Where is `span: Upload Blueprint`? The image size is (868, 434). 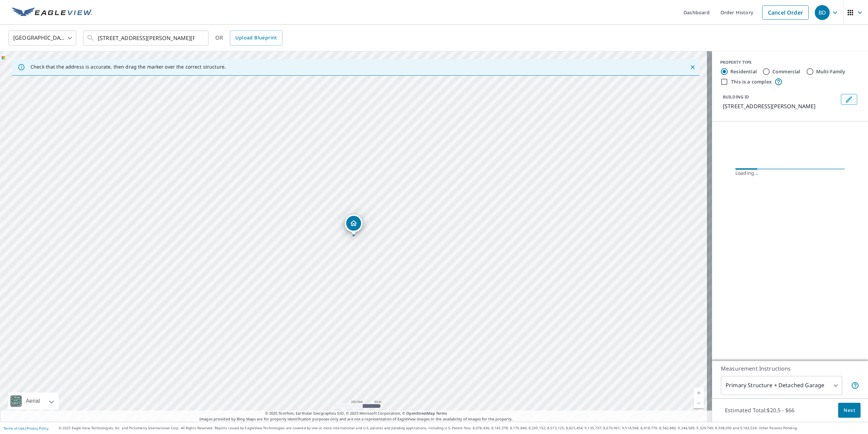
span: Upload Blueprint is located at coordinates (256, 38).